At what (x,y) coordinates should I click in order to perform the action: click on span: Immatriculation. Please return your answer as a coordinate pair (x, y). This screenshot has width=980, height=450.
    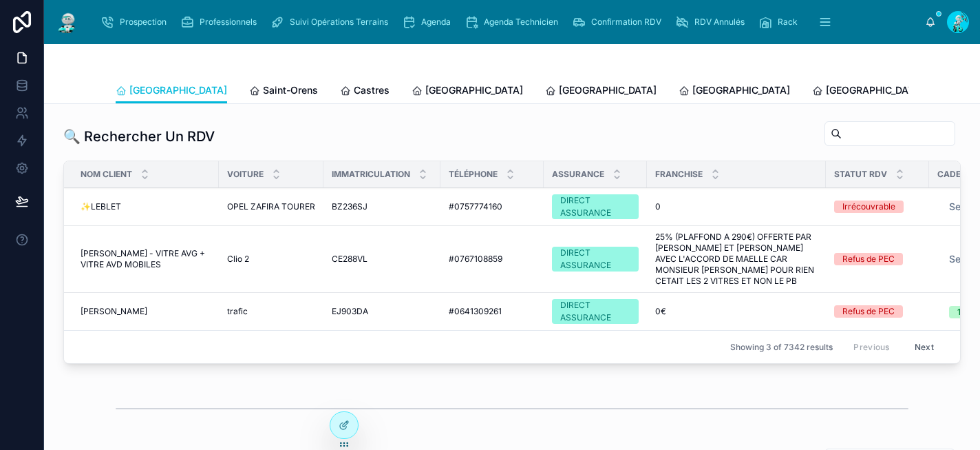
    Looking at the image, I should click on (371, 174).